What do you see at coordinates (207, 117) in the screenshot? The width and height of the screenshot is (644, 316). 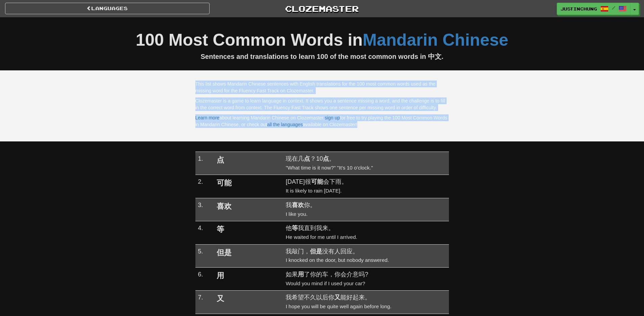 I see `a: Learn more` at bounding box center [207, 117].